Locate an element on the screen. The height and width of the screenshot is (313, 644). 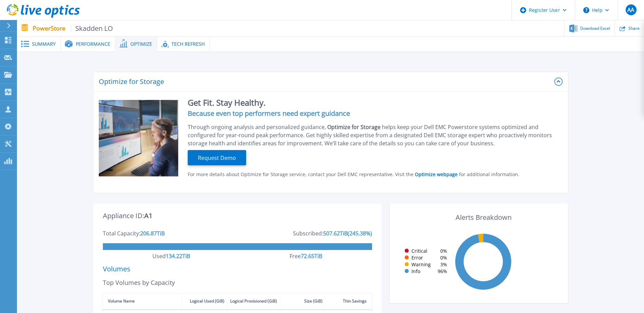
div: Volume Name is located at coordinates (121, 301).